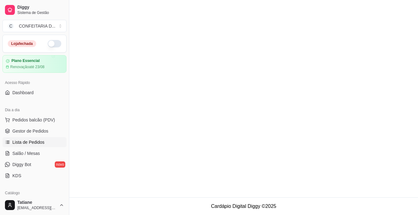 This screenshot has width=418, height=215. Describe the element at coordinates (30, 131) in the screenshot. I see `span: Gestor de Pedidos` at that location.